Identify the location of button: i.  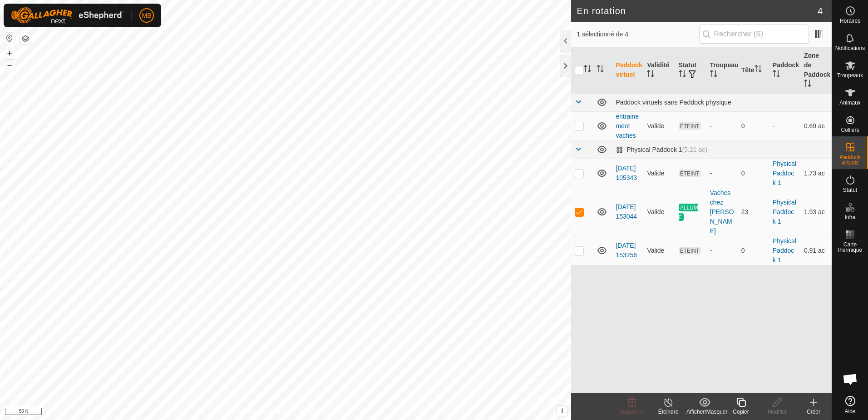
(562, 411).